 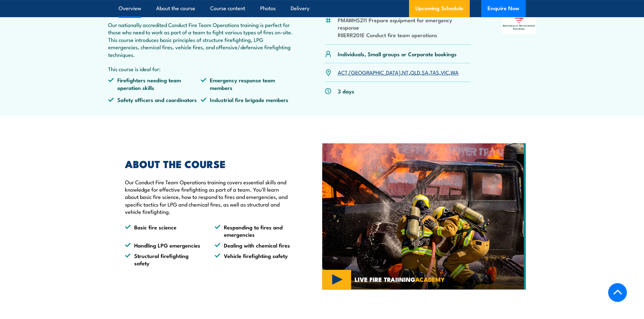 What do you see at coordinates (435, 72) in the screenshot?
I see `a: TAS` at bounding box center [435, 72].